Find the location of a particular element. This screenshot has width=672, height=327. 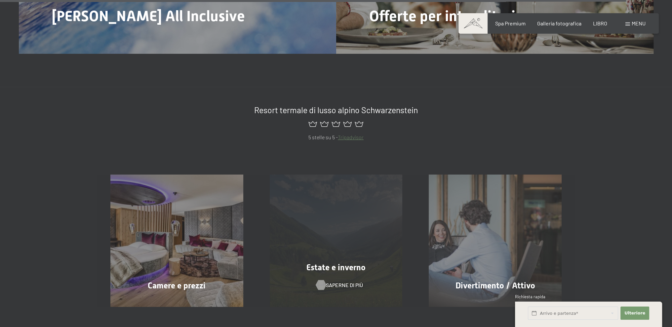

font: Camere e prezzi is located at coordinates (176, 286).